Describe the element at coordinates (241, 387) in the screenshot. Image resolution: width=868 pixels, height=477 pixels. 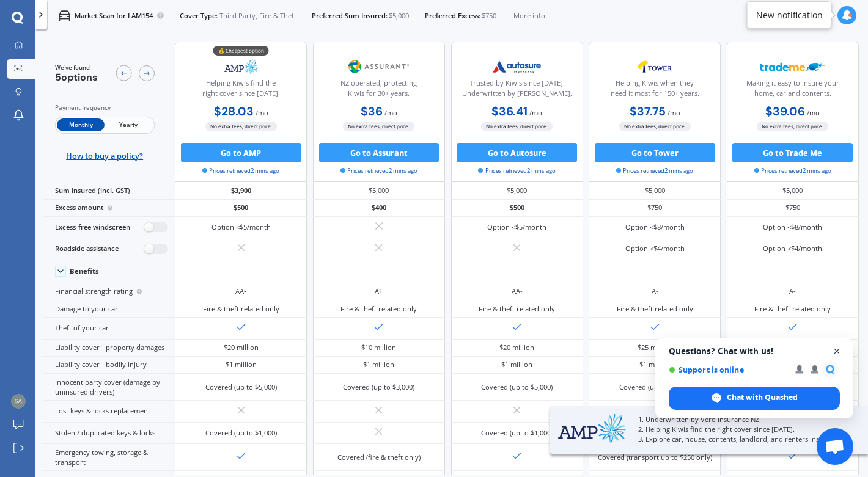
I see `div: Covered (up to $5,000)` at that location.